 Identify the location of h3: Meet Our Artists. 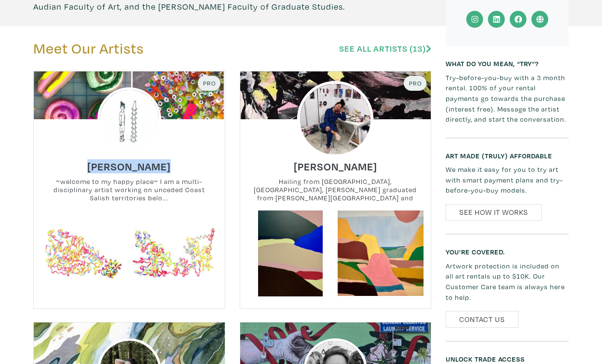
(129, 49).